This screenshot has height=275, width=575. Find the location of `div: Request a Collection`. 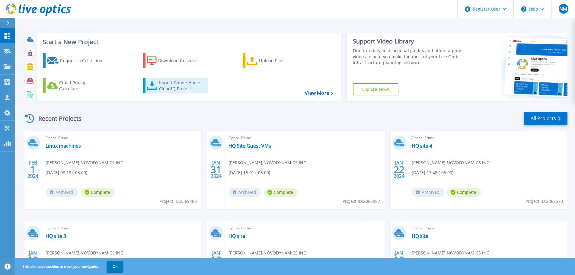

div: Request a Collection is located at coordinates (84, 61).